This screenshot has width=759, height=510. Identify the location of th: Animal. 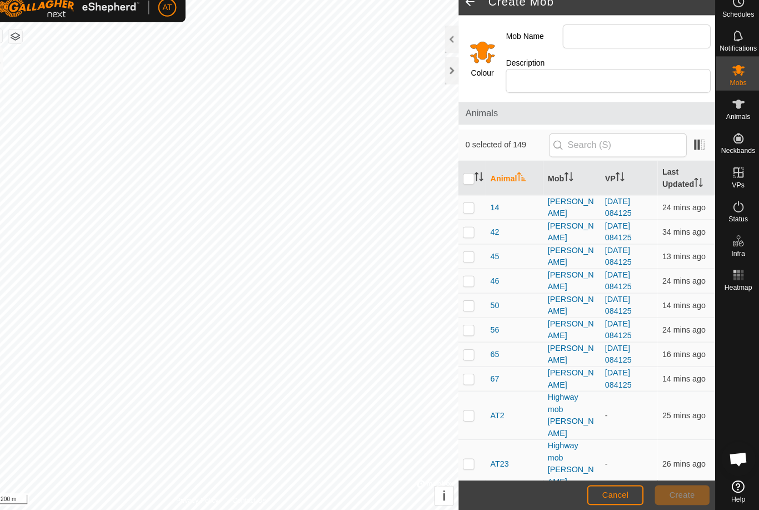
(519, 186).